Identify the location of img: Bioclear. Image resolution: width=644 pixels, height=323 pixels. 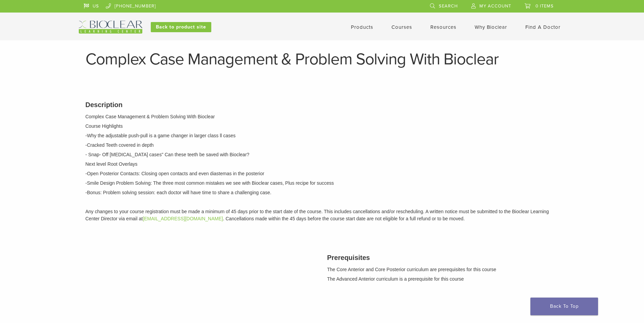
(110, 27).